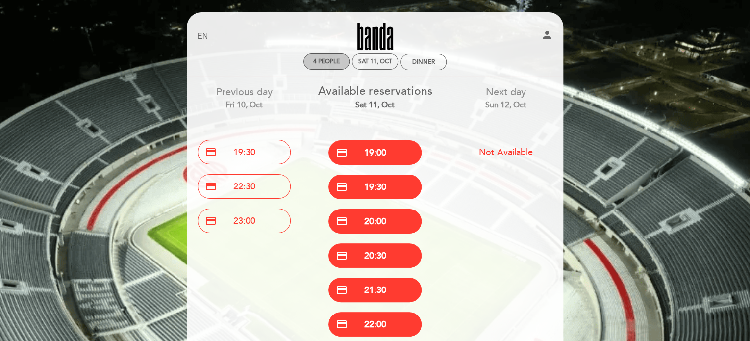 This screenshot has width=750, height=341. Describe the element at coordinates (506, 152) in the screenshot. I see `button: Not Available` at that location.